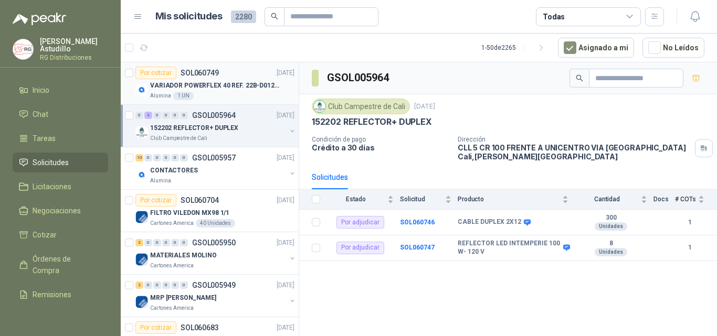 The height and width of the screenshot is (336, 717). I want to click on span: Órdenes de Compra, so click(65, 265).